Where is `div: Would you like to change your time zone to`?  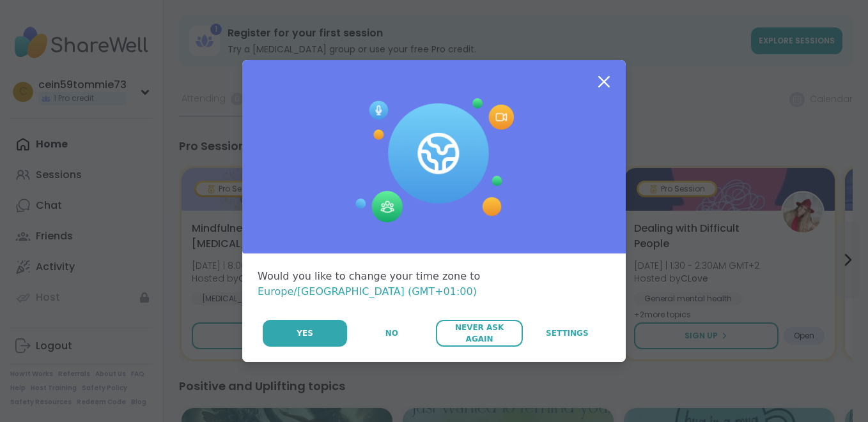 div: Would you like to change your time zone to is located at coordinates (434, 285).